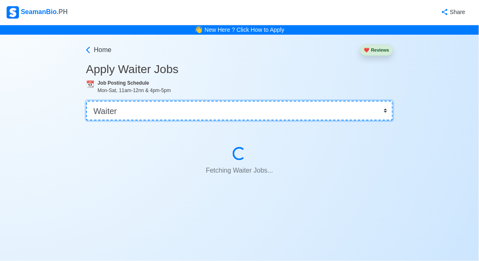  What do you see at coordinates (13, 12) in the screenshot?
I see `img: Logo` at bounding box center [13, 12].